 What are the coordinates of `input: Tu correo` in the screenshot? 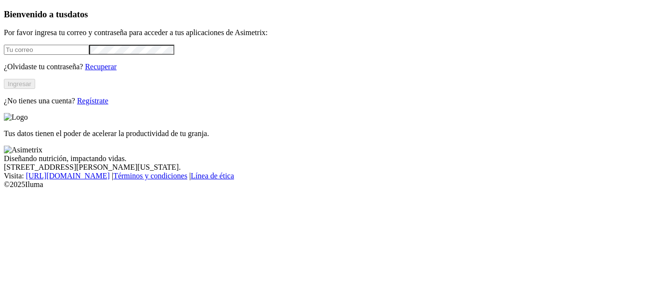 It's located at (46, 50).